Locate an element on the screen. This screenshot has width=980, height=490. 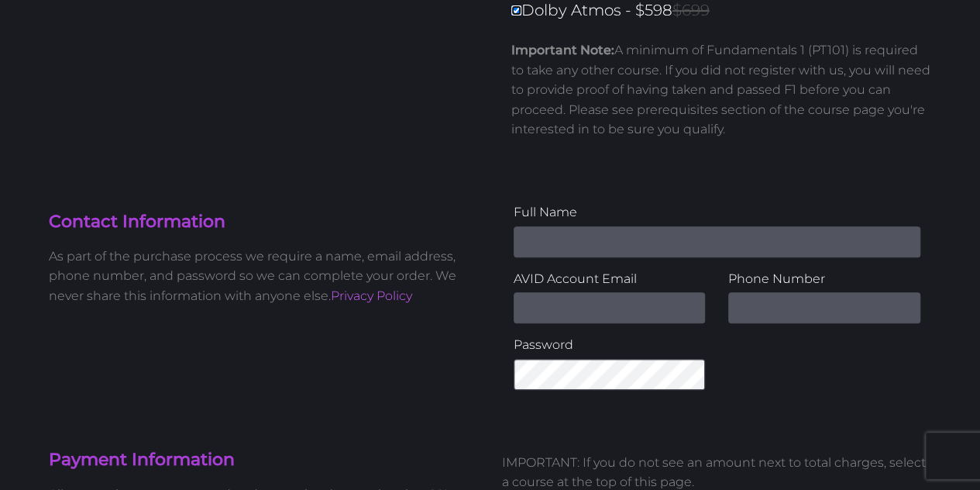
h4: Contact Information is located at coordinates (263, 221).